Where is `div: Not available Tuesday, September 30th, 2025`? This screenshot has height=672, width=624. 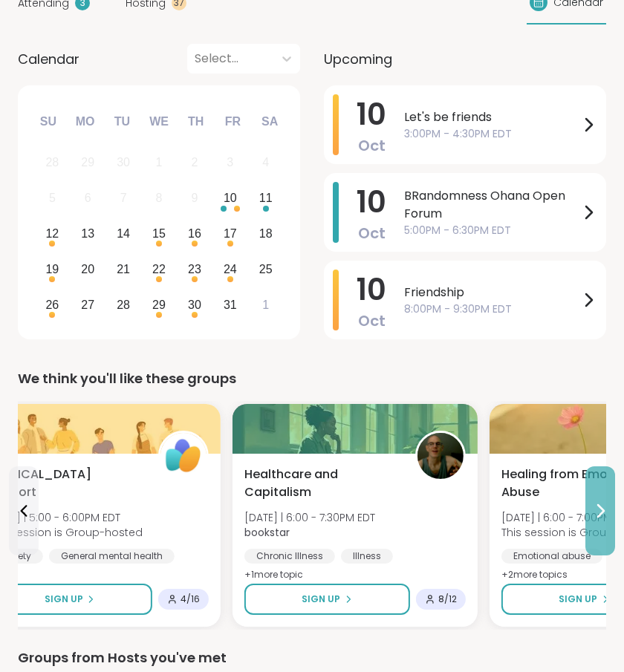
div: Not available Tuesday, September 30th, 2025 is located at coordinates (124, 163).